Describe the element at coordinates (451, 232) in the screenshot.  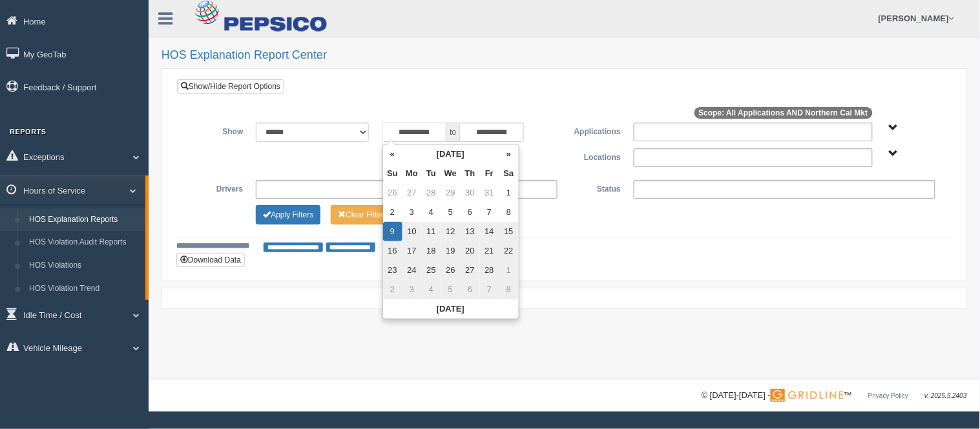
I see `td: 12` at that location.